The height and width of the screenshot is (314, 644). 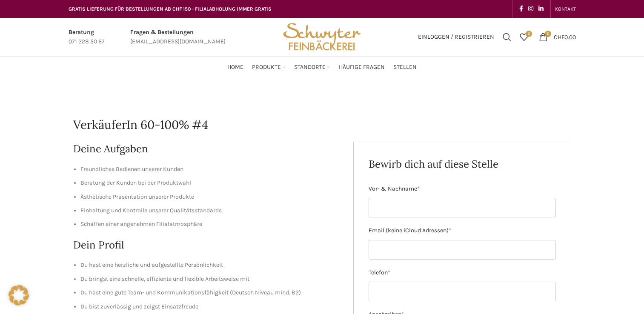 I want to click on img: Bäckerei Schwyter, so click(x=322, y=37).